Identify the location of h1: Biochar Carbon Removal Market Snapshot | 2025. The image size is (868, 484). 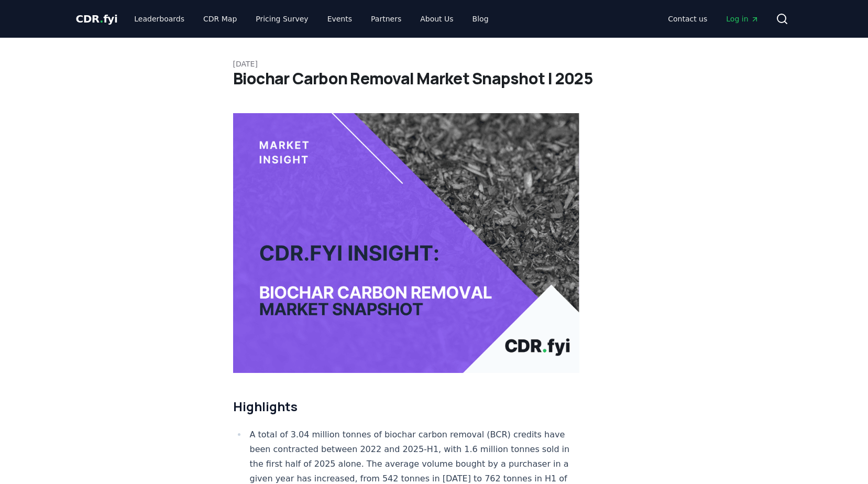
(434, 79).